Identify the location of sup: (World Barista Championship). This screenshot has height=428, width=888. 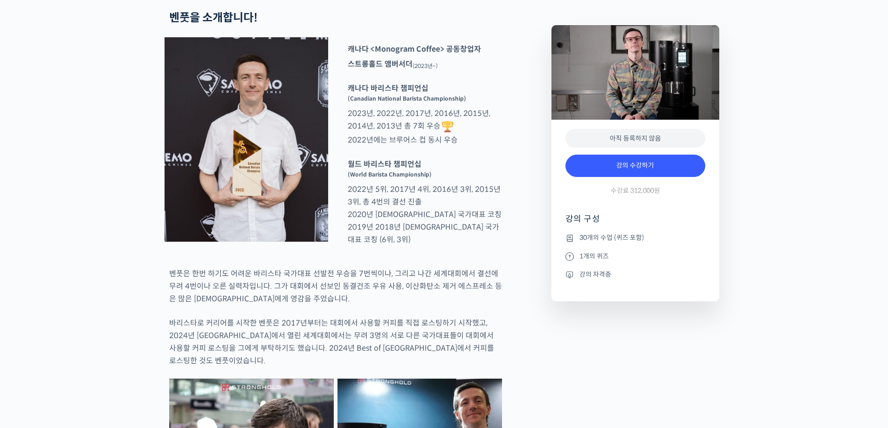
(390, 174).